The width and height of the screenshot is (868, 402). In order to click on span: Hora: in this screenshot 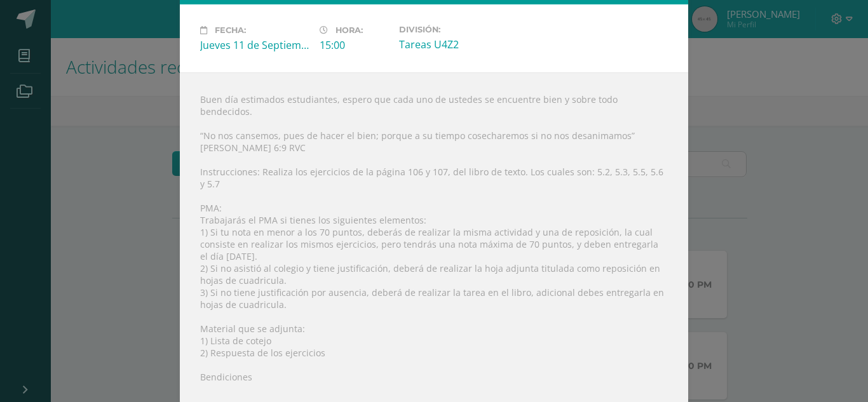, I will do `click(349, 30)`.